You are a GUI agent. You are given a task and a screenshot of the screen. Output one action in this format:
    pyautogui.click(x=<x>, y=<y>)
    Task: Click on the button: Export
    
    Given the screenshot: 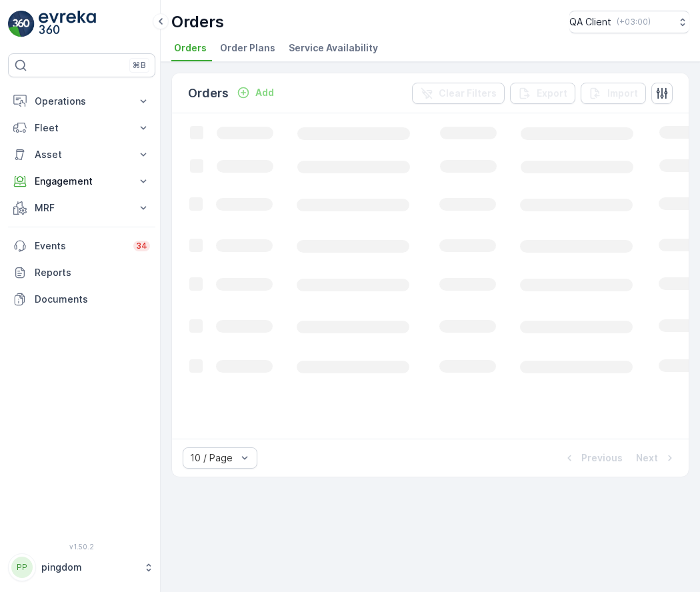 What is the action you would take?
    pyautogui.click(x=542, y=93)
    